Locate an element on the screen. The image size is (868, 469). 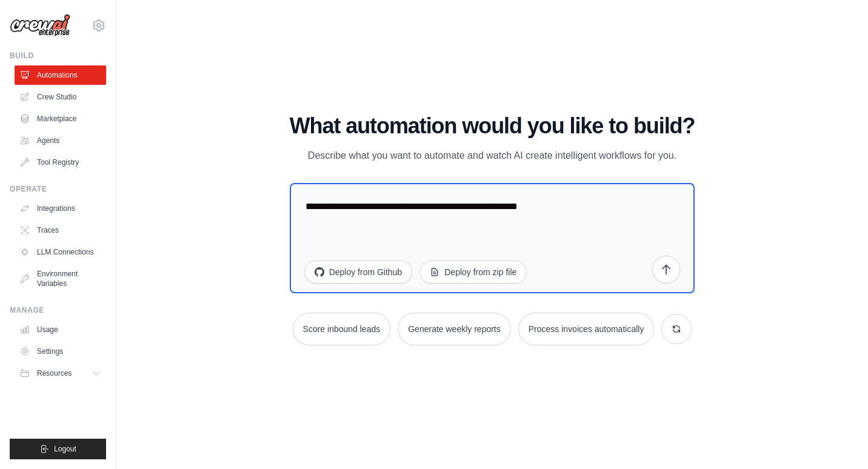
div: Build is located at coordinates (58, 55).